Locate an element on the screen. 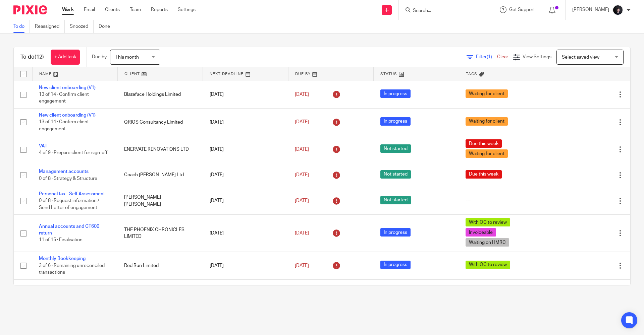  span: This month is located at coordinates (127, 57).